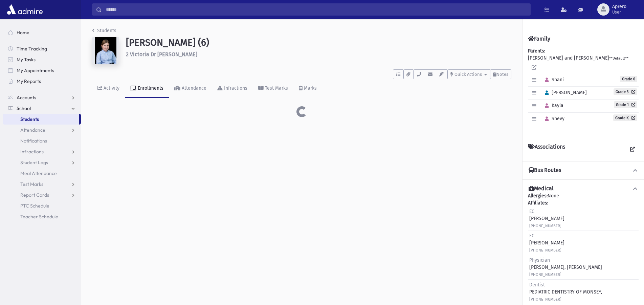 The image size is (644, 305). I want to click on div: PEDIATRIC DENTISTRY OF MONSEY,, so click(566, 292).